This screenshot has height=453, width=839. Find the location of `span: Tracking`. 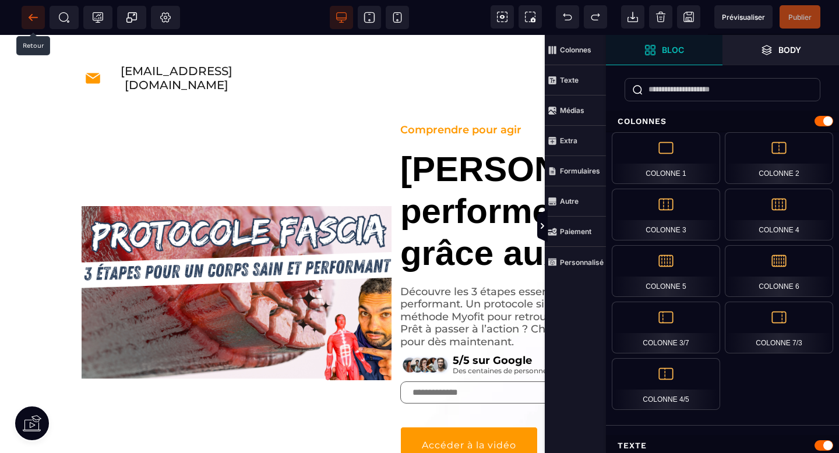

span: Tracking is located at coordinates (98, 17).